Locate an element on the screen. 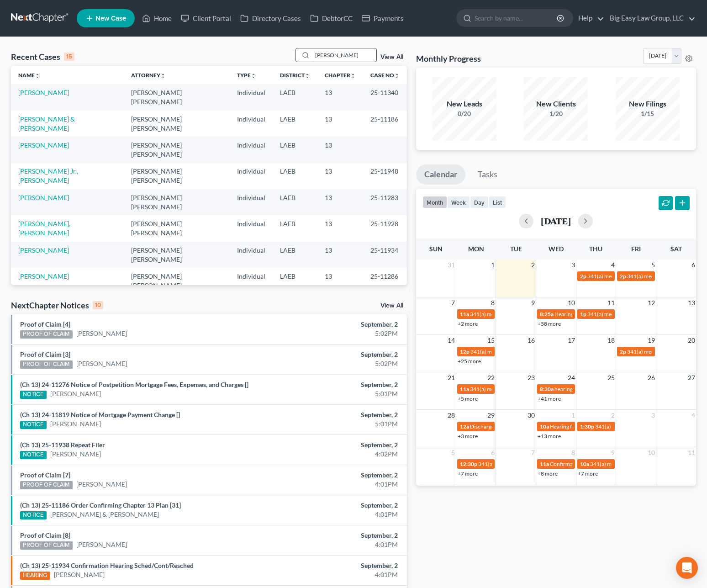 The width and height of the screenshot is (707, 588). span: 12p is located at coordinates (464, 351).